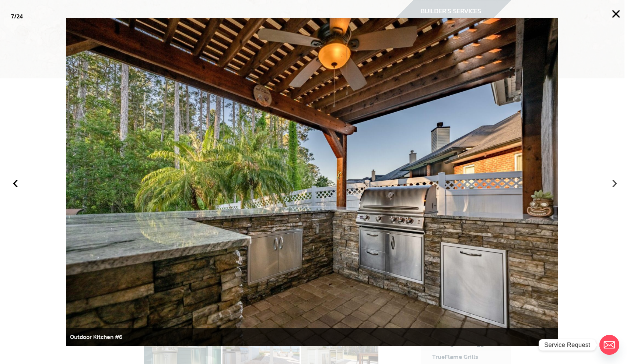  What do you see at coordinates (609, 345) in the screenshot?
I see `a: Email` at bounding box center [609, 345].